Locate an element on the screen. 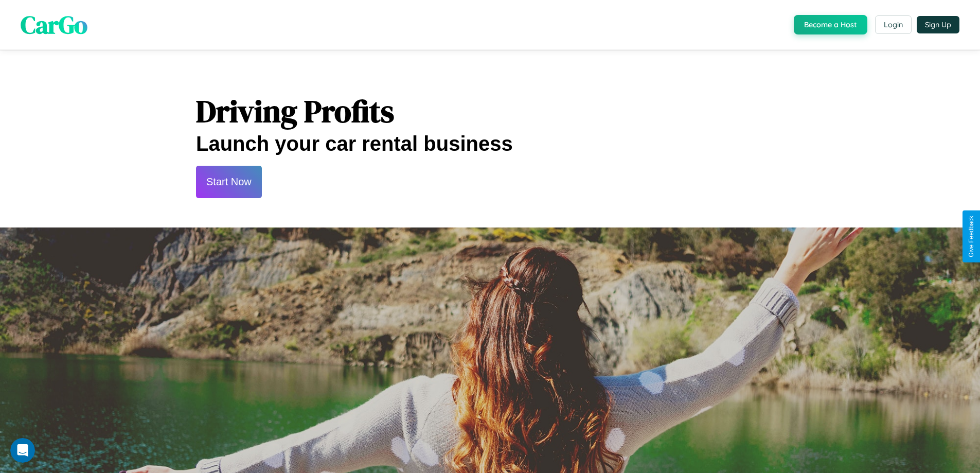  h2: Launch your car rental business is located at coordinates (490, 144).